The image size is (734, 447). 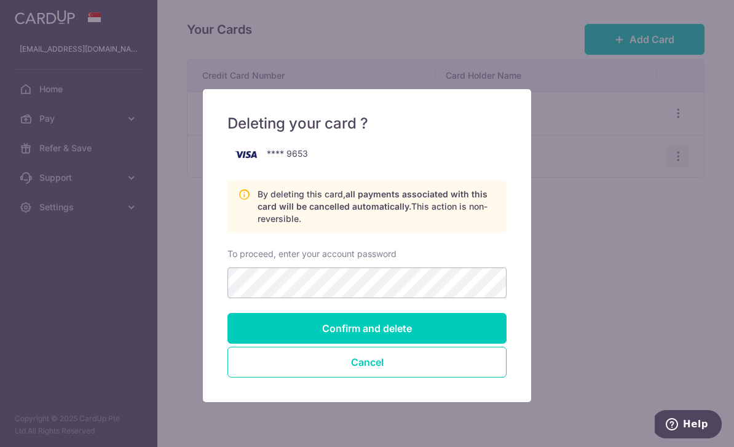 I want to click on p: By deleting this card, This action is non-reversible., so click(x=377, y=207).